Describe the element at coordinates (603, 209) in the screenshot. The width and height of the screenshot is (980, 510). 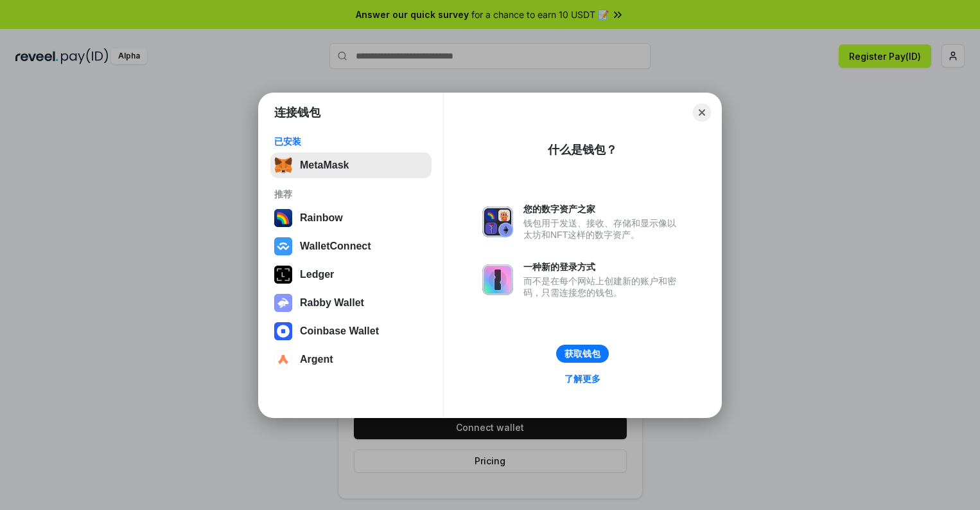
I see `div: 您的数字资产之家` at that location.